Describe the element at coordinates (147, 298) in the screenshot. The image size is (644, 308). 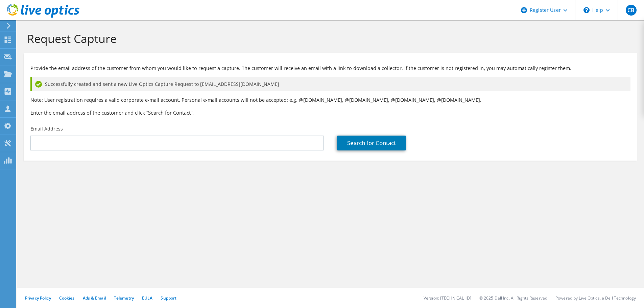
I see `a: EULA` at that location.